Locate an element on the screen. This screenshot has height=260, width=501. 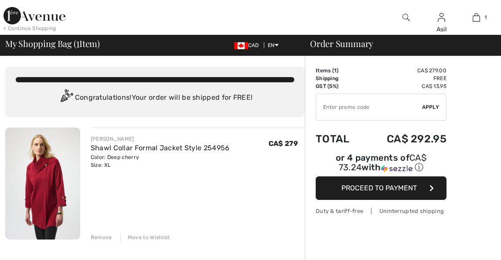
td: Free is located at coordinates (404, 78).